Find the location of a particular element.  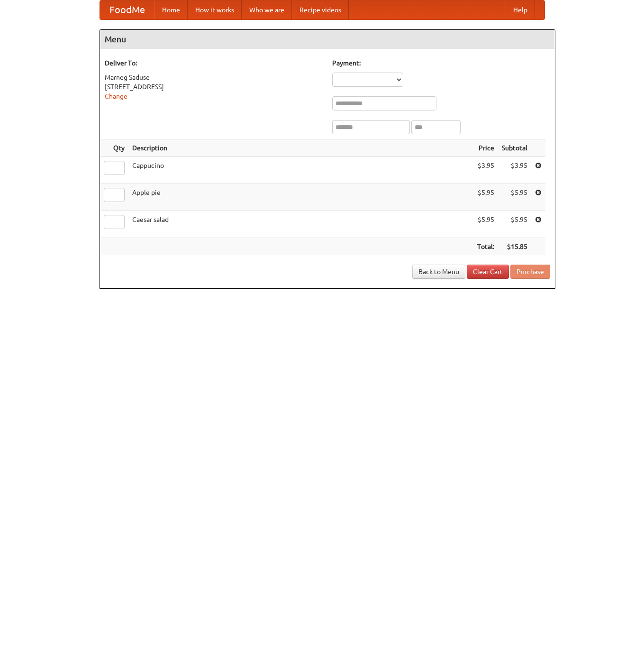

th: Qty is located at coordinates (114, 148).